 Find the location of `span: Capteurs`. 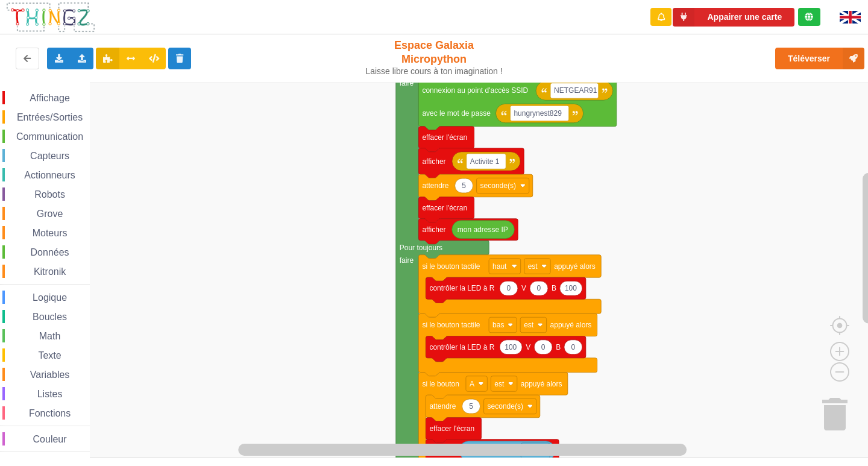

span: Capteurs is located at coordinates (50, 155).